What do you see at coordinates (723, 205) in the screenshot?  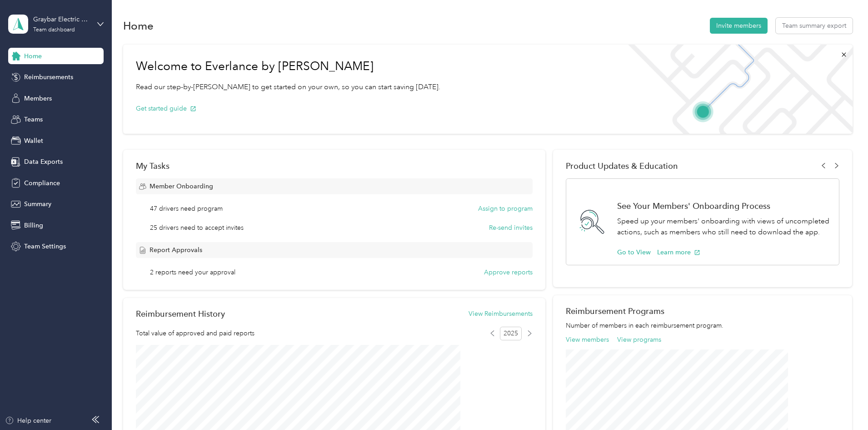 I see `h1: See Your Members' Onboarding Process` at bounding box center [723, 205].